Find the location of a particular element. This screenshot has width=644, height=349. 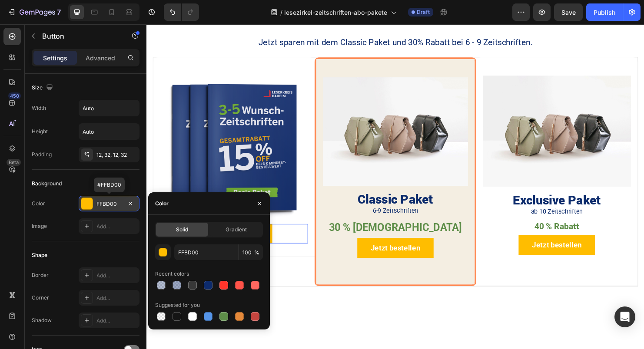

p: Jetzt sparen mit dem Classic Paket und 30% Rabatt bei 6 - 9 Zeitschriften. is located at coordinates (261, 18).